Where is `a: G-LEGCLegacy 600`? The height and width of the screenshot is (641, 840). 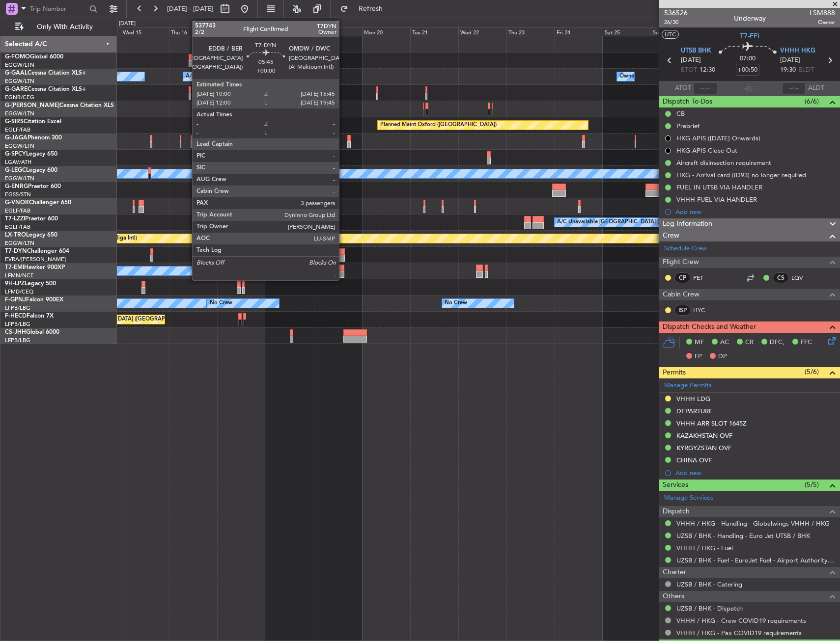
a: G-LEGCLegacy 600 is located at coordinates (31, 170).